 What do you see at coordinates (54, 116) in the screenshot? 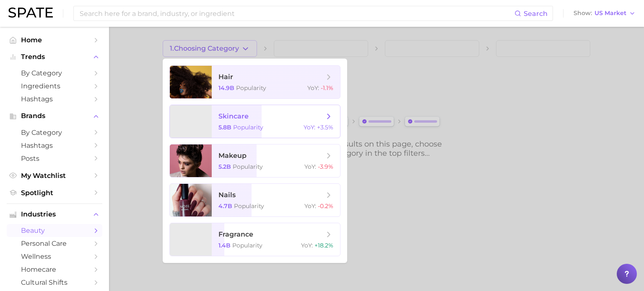
I see `button: Brands` at bounding box center [54, 116].